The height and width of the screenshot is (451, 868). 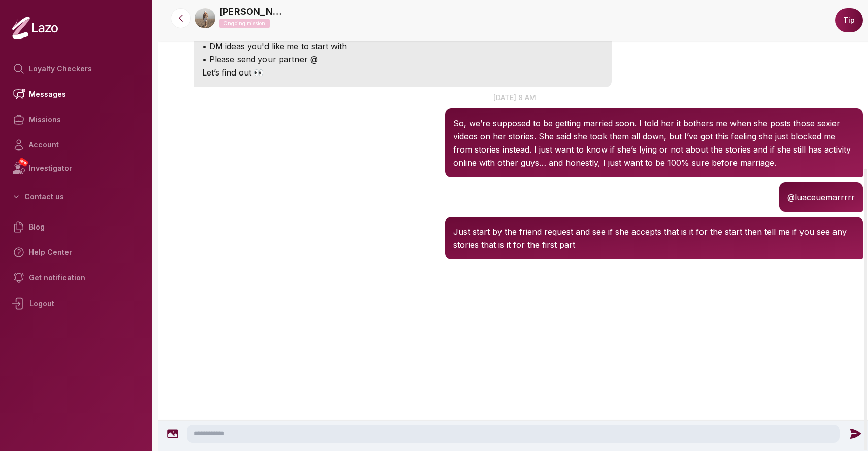 What do you see at coordinates (205, 18) in the screenshot?
I see `img: b10d8b60-ea59-46b8-b99e-30469003c990` at bounding box center [205, 18].